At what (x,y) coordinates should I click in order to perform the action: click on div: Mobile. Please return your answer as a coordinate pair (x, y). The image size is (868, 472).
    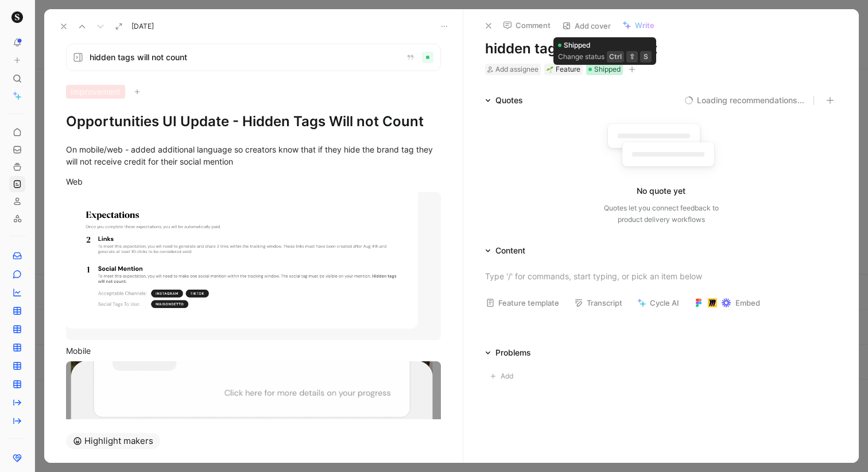
    Looking at the image, I should click on (253, 350).